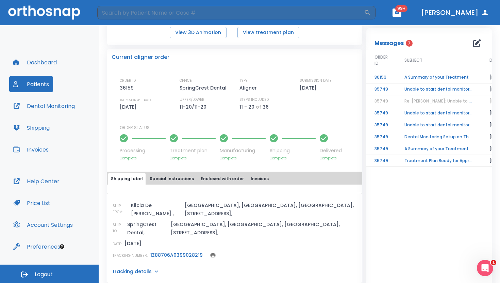 This screenshot has height=283, width=500. What do you see at coordinates (192, 100) in the screenshot?
I see `p: UPPER/LOWER` at bounding box center [192, 100].